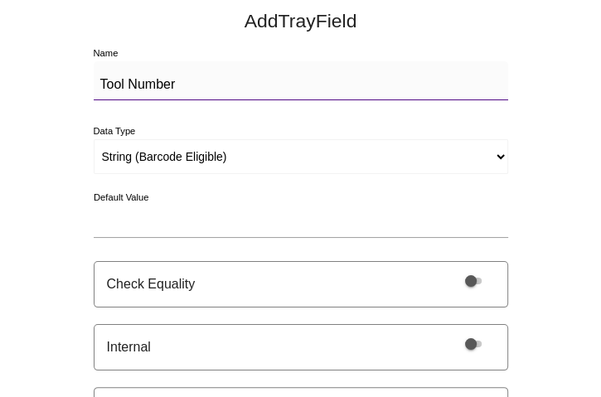  I want to click on textarea: Tool Number, so click(301, 80).